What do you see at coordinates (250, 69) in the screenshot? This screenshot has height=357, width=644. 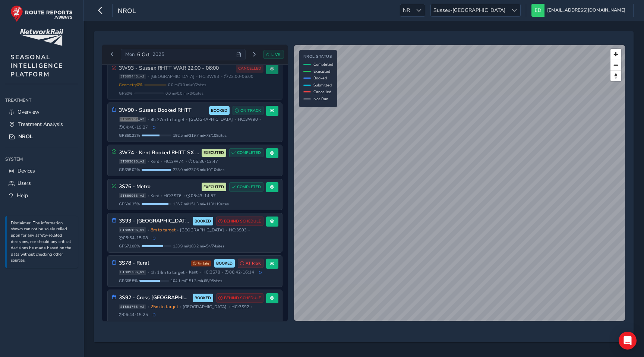 I see `span: CANCELLED` at bounding box center [250, 69].